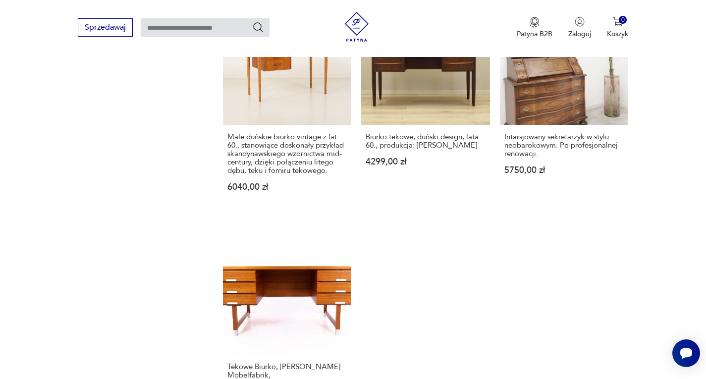  I want to click on img: Ikona medalu, so click(535, 22).